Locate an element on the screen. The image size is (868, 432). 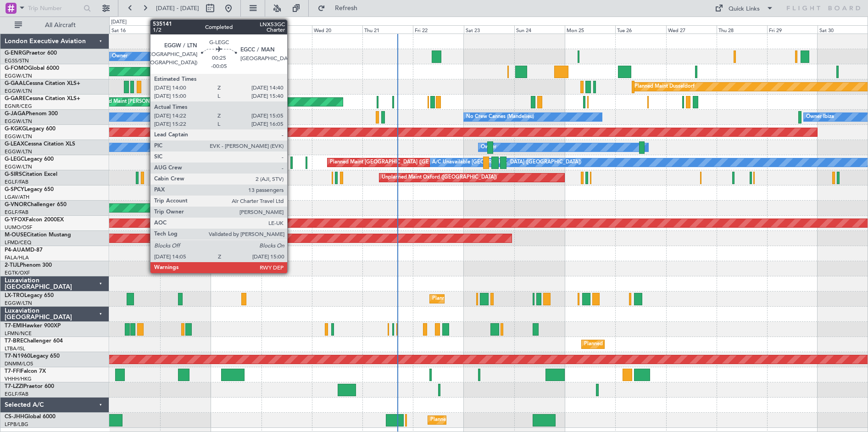
div: Sat 23 is located at coordinates (489, 29).